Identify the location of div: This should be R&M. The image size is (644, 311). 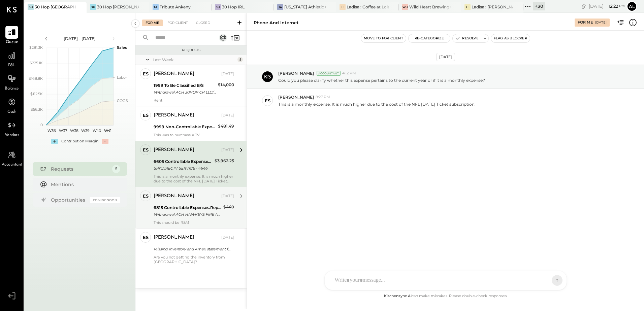
(194, 223).